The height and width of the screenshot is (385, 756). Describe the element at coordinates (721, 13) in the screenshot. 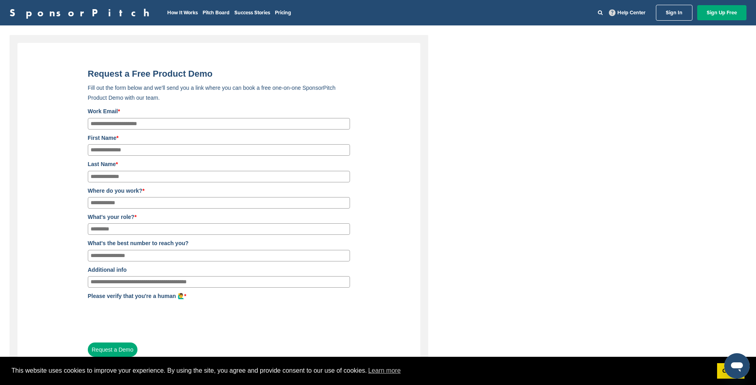

I see `a: Sign Up Free` at that location.